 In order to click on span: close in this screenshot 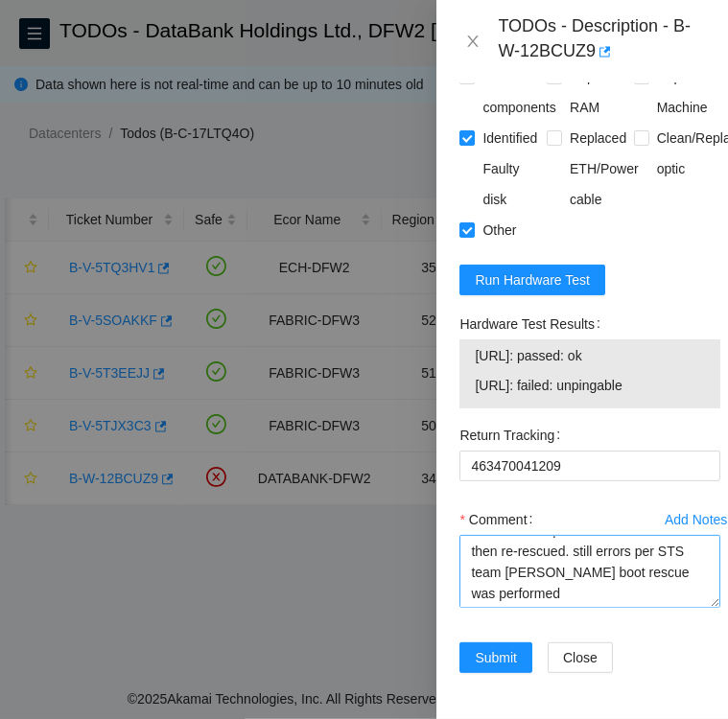, I will do `click(473, 42)`.